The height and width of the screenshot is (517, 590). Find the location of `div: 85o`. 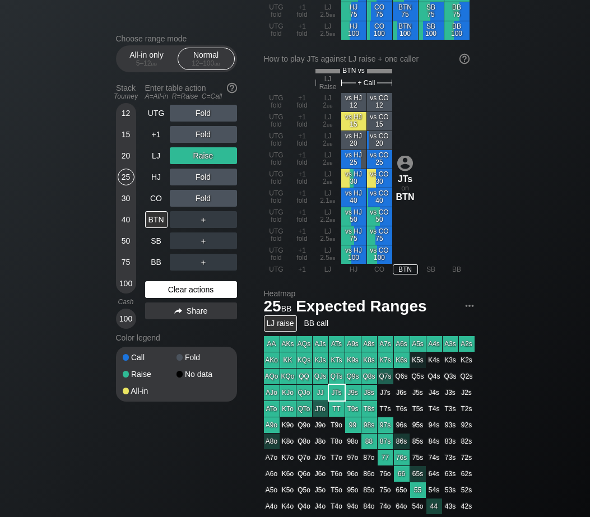

div: 85o is located at coordinates (369, 490).